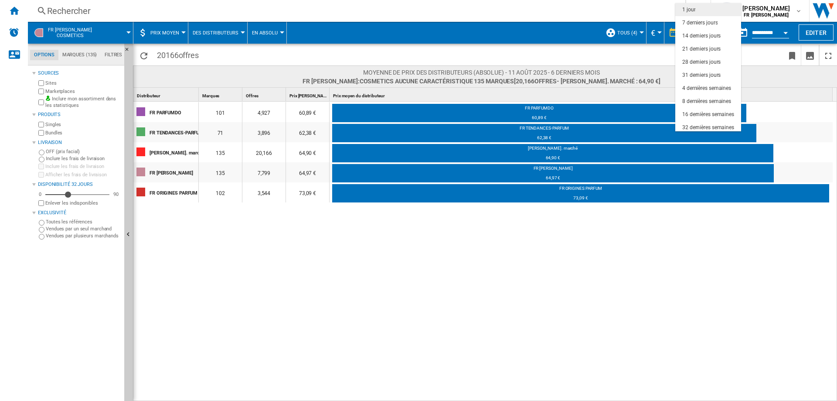 This screenshot has height=401, width=837. I want to click on div: 1 jour, so click(689, 10).